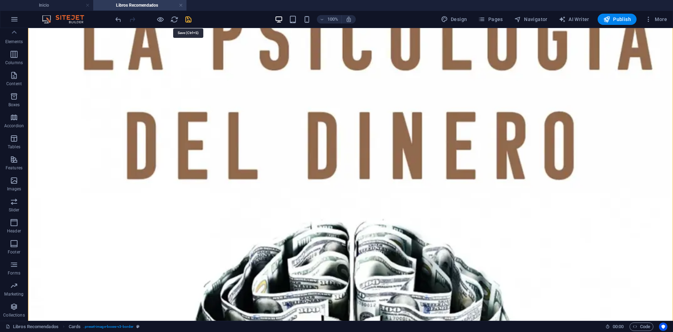 Image resolution: width=673 pixels, height=332 pixels. What do you see at coordinates (108, 327) in the screenshot?
I see `span: . preset-image-boxes-v3-border` at bounding box center [108, 327].